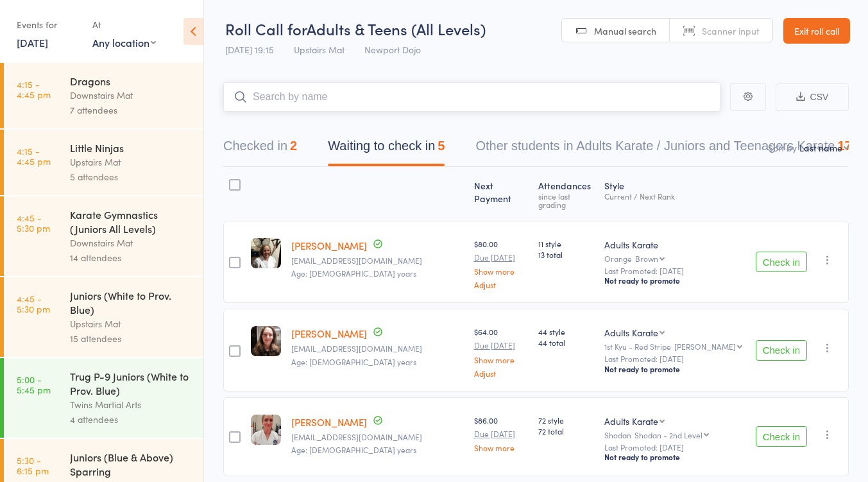  What do you see at coordinates (646, 258) in the screenshot?
I see `div: Brown` at bounding box center [646, 258].